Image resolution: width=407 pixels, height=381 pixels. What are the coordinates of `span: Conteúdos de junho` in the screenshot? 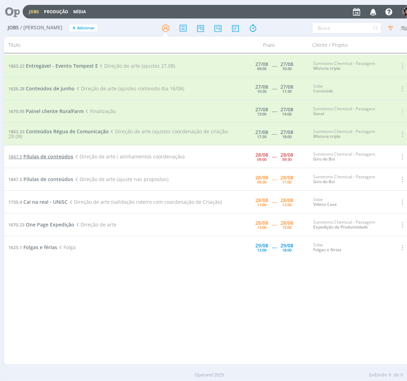 It's located at (50, 88).